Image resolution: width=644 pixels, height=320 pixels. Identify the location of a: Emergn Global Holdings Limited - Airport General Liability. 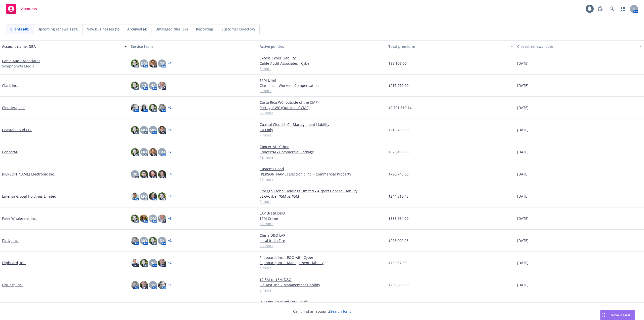
(322, 191).